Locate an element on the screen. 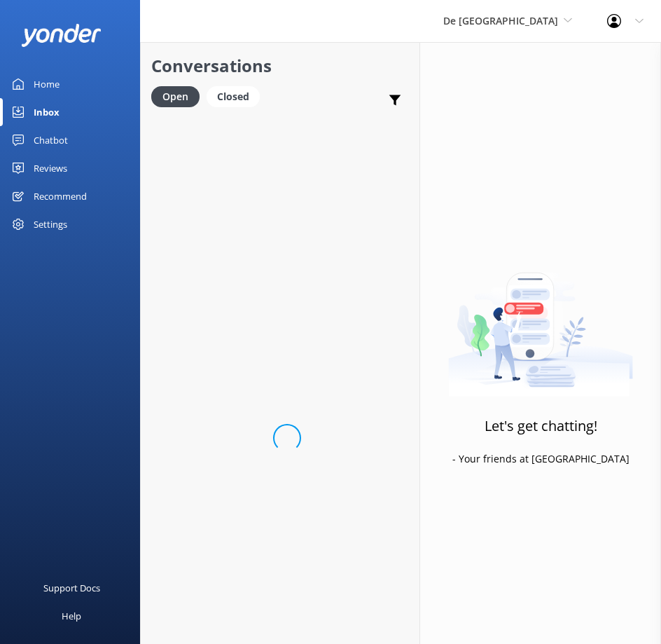  div: Open is located at coordinates (175, 97).